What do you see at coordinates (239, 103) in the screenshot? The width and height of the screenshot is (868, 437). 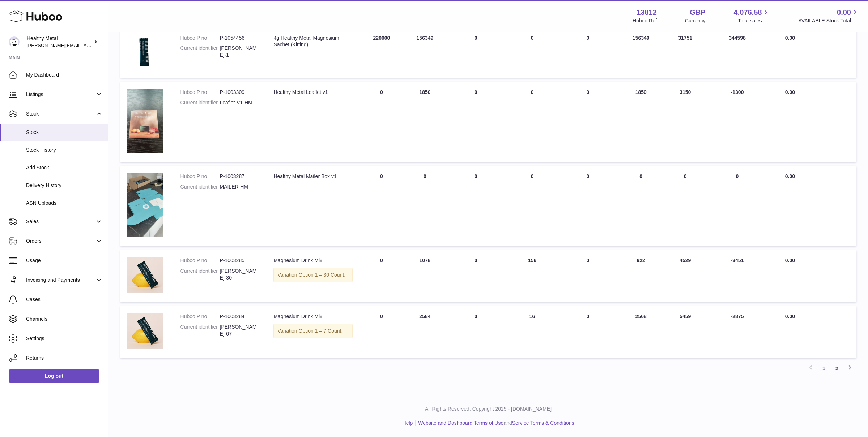 I see `dd: Leaflet-V1-HM` at bounding box center [239, 103].